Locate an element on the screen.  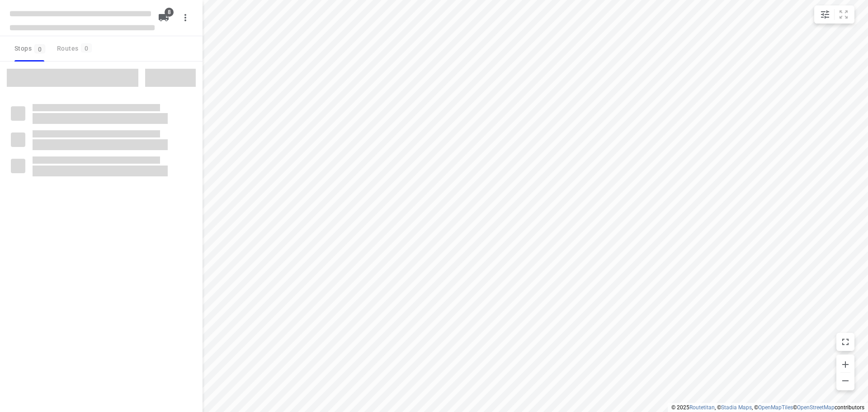
div: small contained button group is located at coordinates (834, 15).